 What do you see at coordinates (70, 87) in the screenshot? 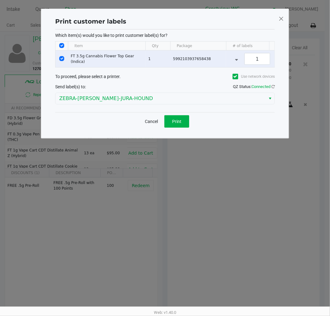
I see `span: Send label(s) to:` at bounding box center [70, 87].